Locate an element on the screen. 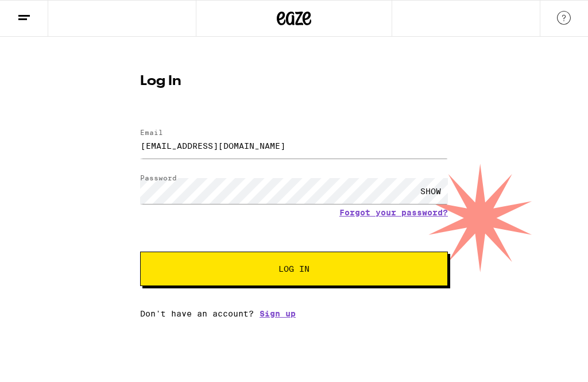  a: Sign up is located at coordinates (277, 313).